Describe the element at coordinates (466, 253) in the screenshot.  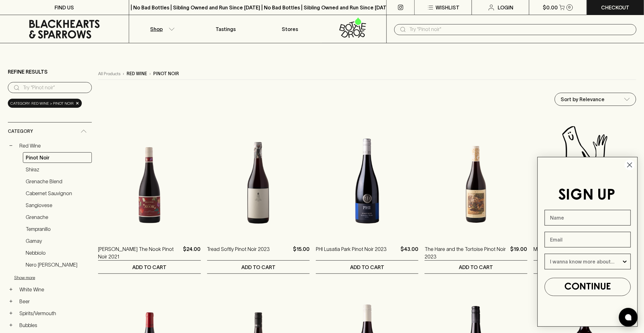
I see `p: The Hare and the Tortoise Pinot Noir 2023` at that location.